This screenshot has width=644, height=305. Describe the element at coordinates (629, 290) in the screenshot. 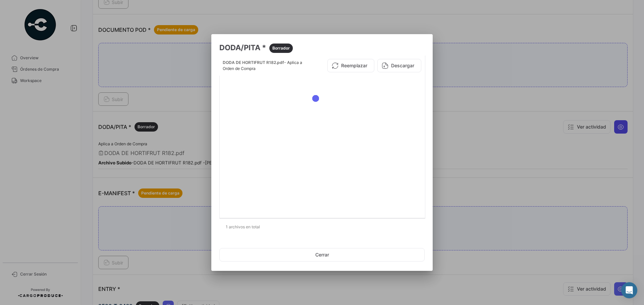

I see `div: Abrir Intercom Messenger` at that location.